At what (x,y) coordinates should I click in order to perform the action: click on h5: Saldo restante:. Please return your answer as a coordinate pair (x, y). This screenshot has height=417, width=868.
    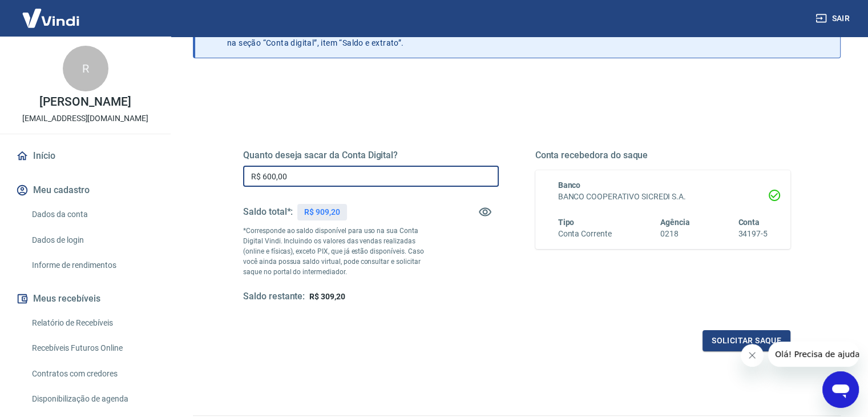
    Looking at the image, I should click on (274, 296).